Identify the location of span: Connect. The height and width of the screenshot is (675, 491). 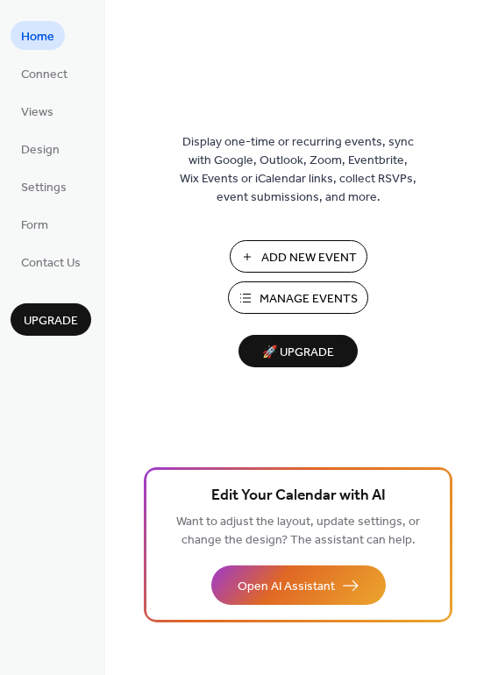
(44, 75).